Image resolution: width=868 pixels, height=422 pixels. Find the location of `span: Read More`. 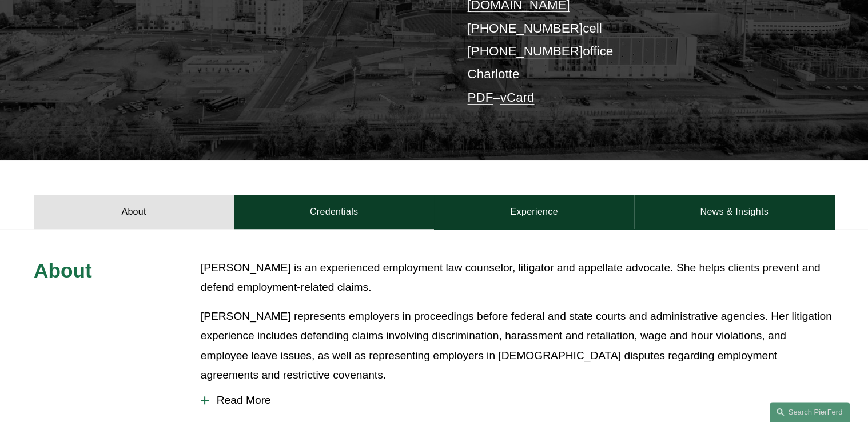

span: Read More is located at coordinates (521, 401).